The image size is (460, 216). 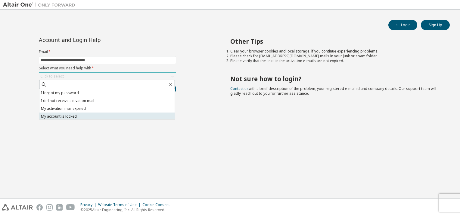 What do you see at coordinates (70, 207) in the screenshot?
I see `img: youtube.svg` at bounding box center [70, 207].